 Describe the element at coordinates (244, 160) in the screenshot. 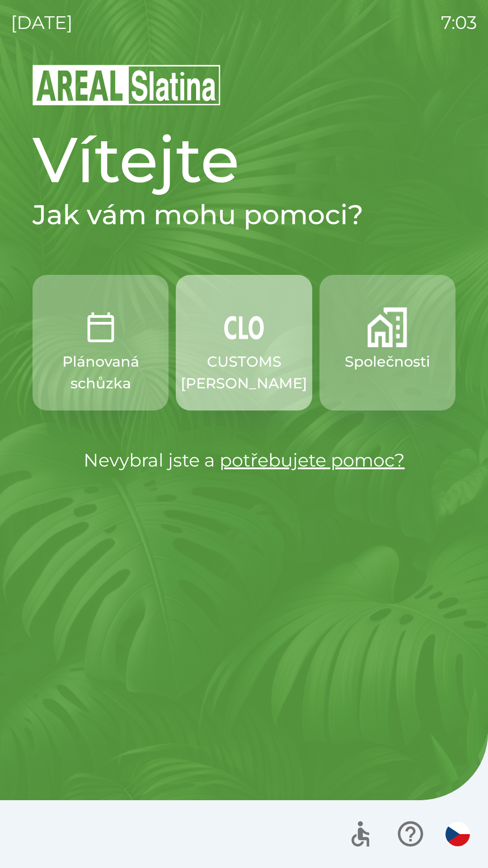

I see `h1: Vítejte` at that location.